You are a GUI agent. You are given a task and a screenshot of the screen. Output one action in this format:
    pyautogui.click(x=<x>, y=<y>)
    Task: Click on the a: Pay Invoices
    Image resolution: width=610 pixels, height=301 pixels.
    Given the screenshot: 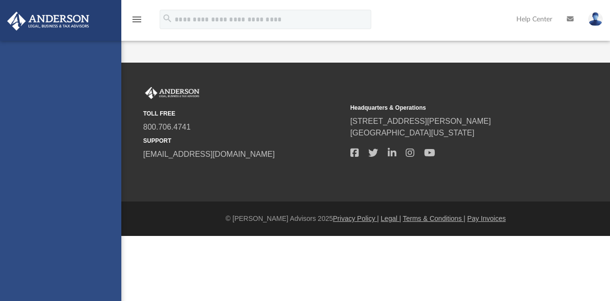 What is the action you would take?
    pyautogui.click(x=487, y=219)
    